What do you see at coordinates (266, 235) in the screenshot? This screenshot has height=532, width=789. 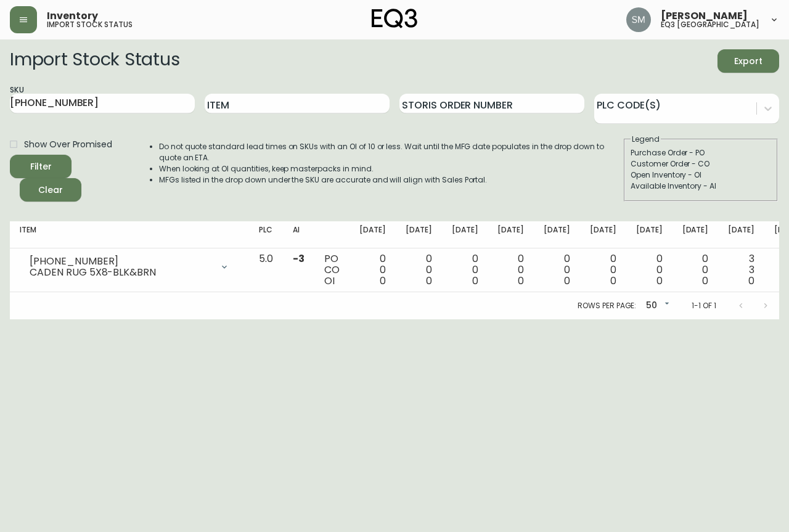 I see `th: PLC` at bounding box center [266, 235].